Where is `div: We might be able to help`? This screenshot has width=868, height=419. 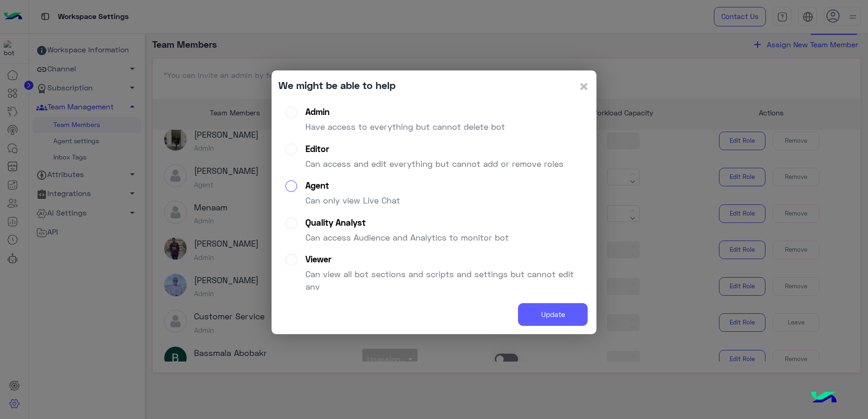
div: We might be able to help is located at coordinates (337, 85).